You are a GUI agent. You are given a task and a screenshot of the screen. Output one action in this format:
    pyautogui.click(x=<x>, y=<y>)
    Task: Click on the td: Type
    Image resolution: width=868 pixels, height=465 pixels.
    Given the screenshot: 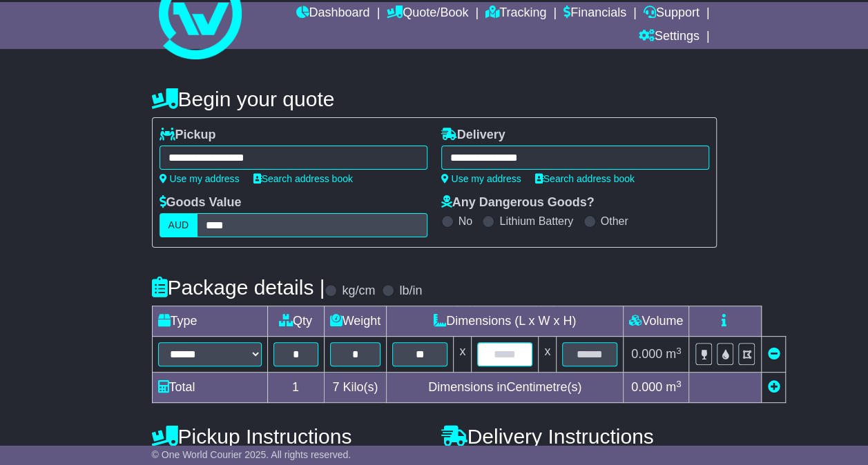 What is the action you would take?
    pyautogui.click(x=209, y=321)
    